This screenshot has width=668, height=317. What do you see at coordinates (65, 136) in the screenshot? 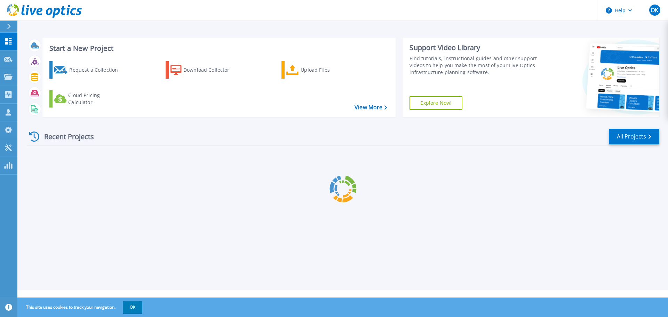
I see `div: Recent Projects` at bounding box center [65, 136].